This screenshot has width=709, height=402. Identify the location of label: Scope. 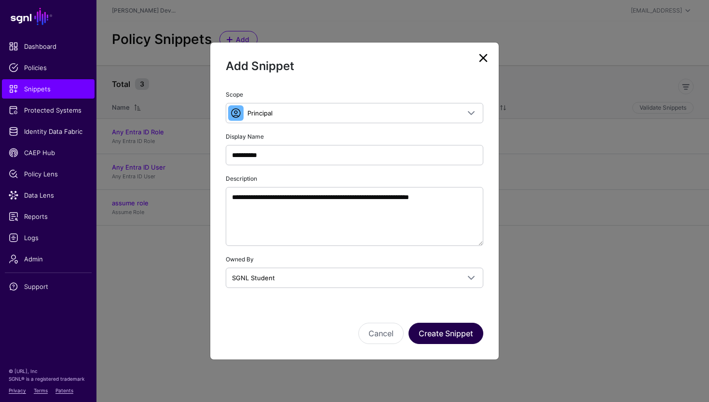
(235, 95).